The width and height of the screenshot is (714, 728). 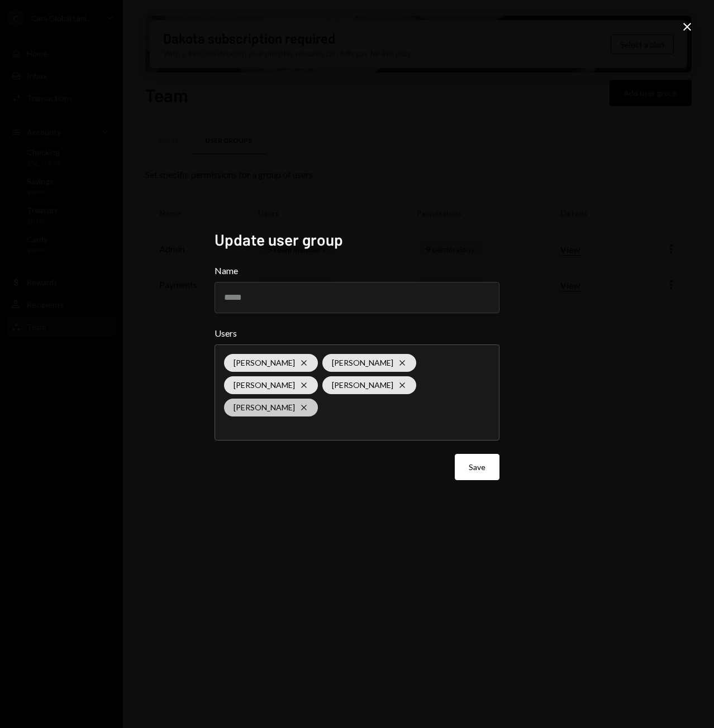 I want to click on button: Save, so click(x=477, y=467).